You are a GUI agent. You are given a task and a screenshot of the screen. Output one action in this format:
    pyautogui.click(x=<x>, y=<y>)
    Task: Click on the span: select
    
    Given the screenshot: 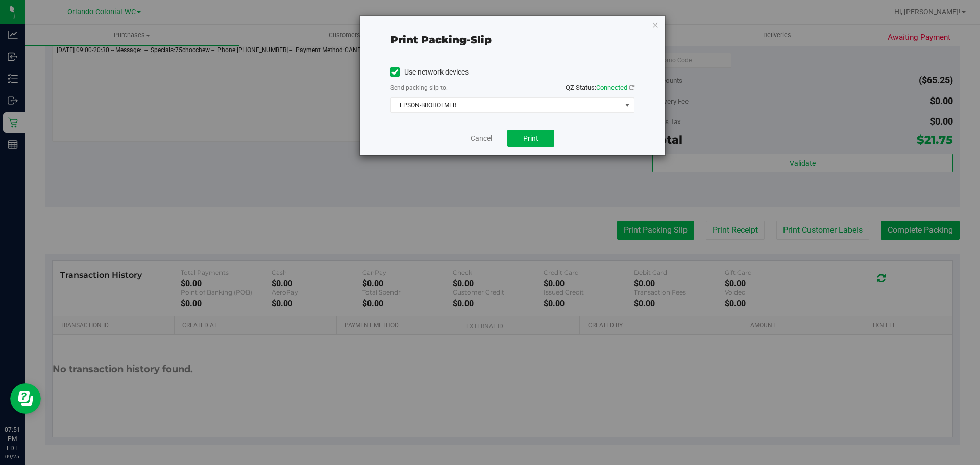 What is the action you would take?
    pyautogui.click(x=627, y=106)
    